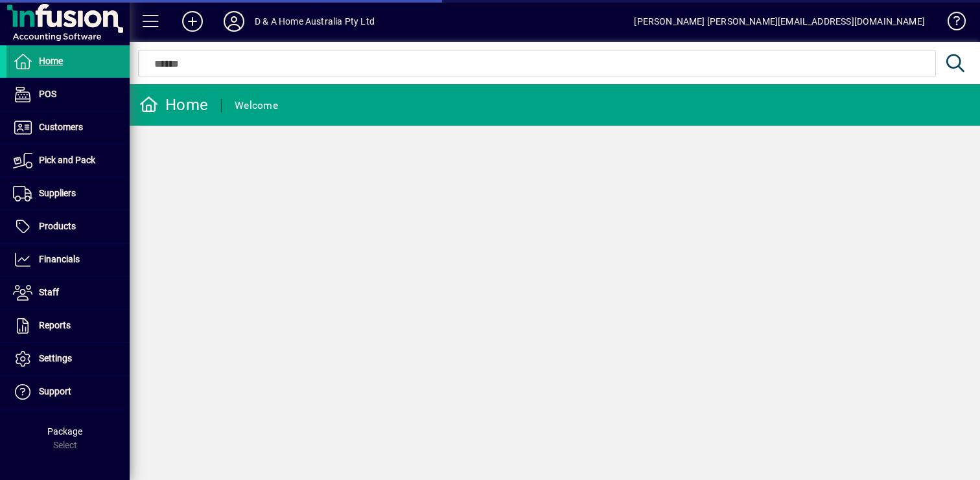  Describe the element at coordinates (50, 61) in the screenshot. I see `span: Home` at that location.